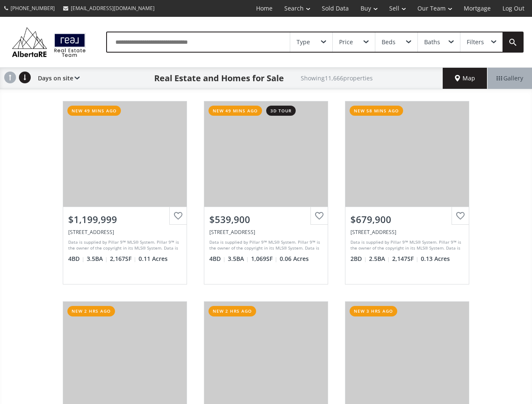  What do you see at coordinates (303, 42) in the screenshot?
I see `div: Type` at bounding box center [303, 42].